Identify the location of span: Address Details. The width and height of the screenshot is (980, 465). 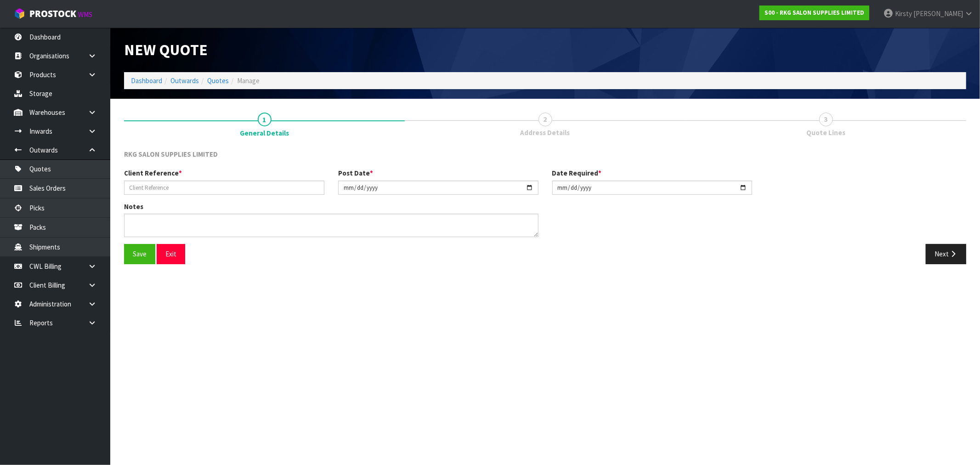
(546, 132).